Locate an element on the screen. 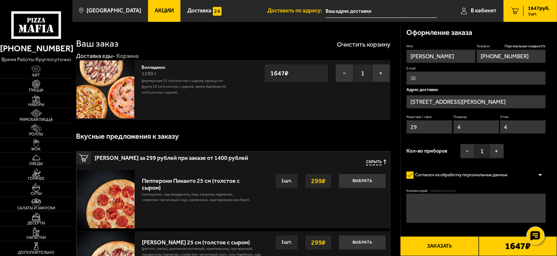  label: E-mail is located at coordinates (476, 68).